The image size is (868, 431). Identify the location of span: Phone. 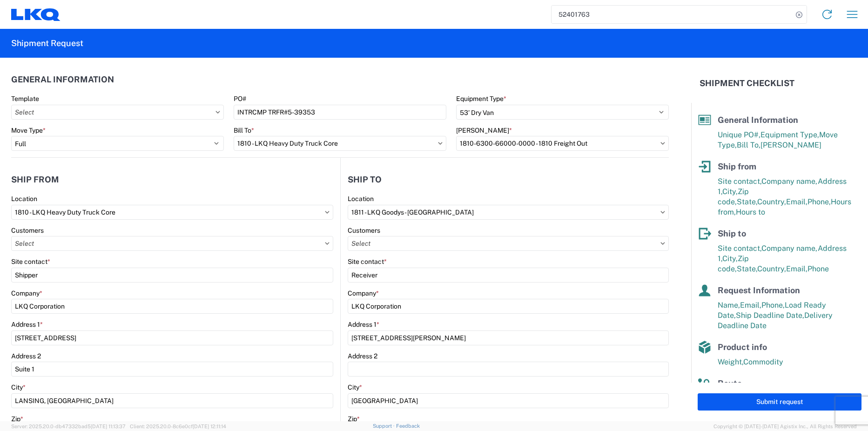
(818, 269).